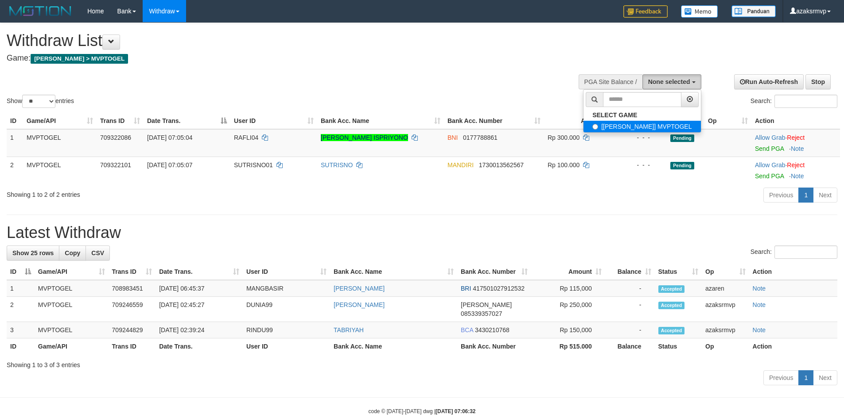 Image resolution: width=844 pixels, height=418 pixels. What do you see at coordinates (97, 253) in the screenshot?
I see `a: CSV` at bounding box center [97, 253].